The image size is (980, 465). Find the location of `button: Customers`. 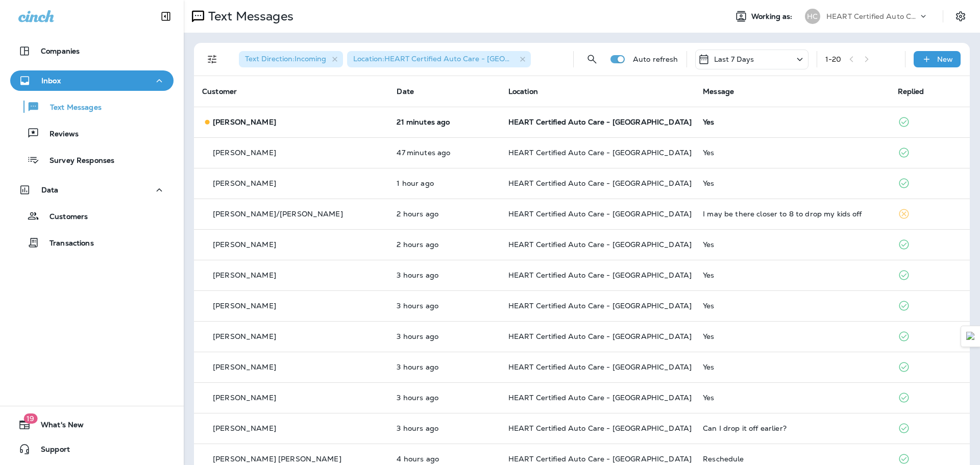

button: Customers is located at coordinates (92, 216).